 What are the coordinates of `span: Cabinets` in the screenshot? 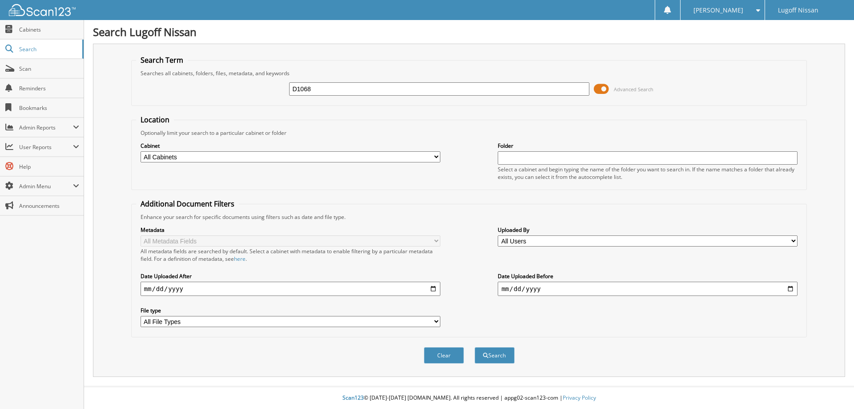 It's located at (49, 29).